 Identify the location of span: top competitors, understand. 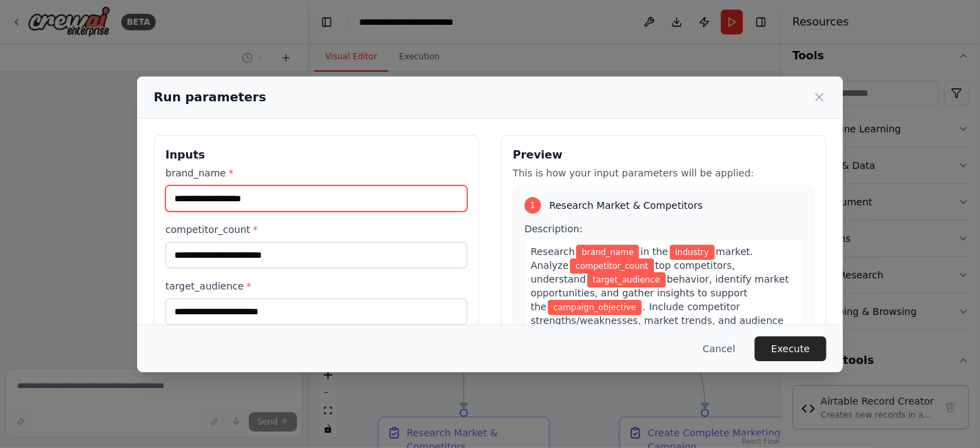
(633, 272).